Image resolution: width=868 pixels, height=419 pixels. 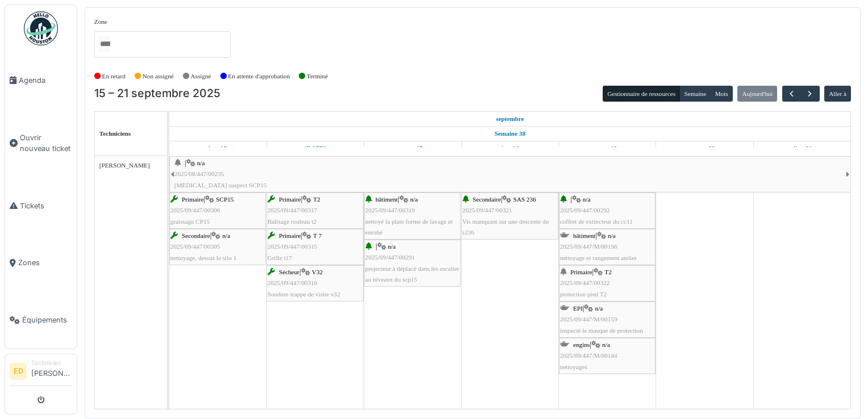 What do you see at coordinates (190, 221) in the screenshot?
I see `span: graissage CP15` at bounding box center [190, 221].